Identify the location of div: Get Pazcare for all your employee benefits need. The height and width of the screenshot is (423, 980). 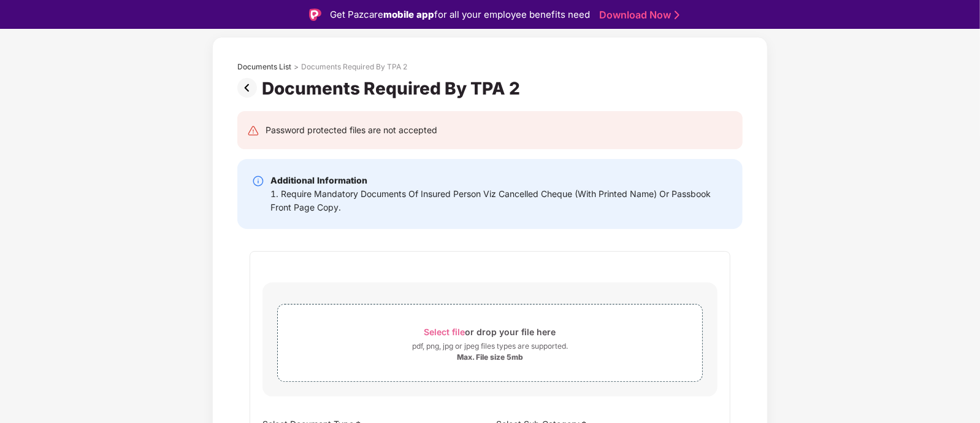
(460, 15).